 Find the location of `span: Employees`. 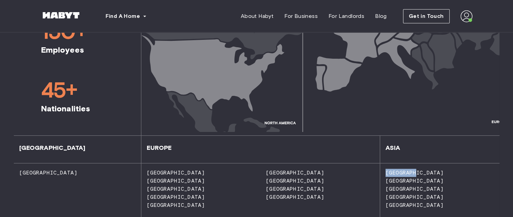

span: Employees is located at coordinates (77, 50).